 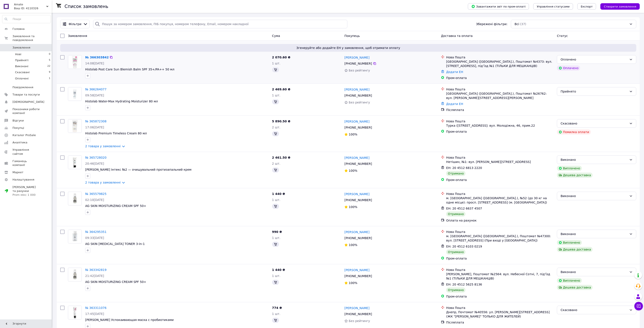 What do you see at coordinates (18, 121) in the screenshot?
I see `span: Відгуки` at bounding box center [18, 121].